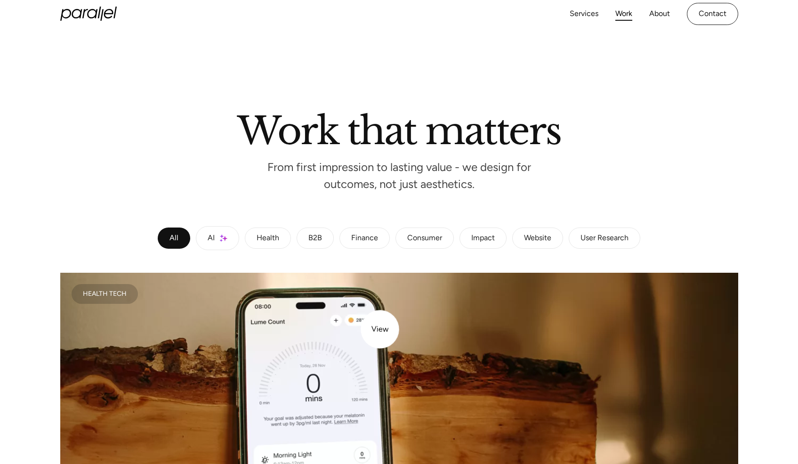 The height and width of the screenshot is (464, 798). What do you see at coordinates (105, 294) in the screenshot?
I see `div: Health Tech` at bounding box center [105, 294].